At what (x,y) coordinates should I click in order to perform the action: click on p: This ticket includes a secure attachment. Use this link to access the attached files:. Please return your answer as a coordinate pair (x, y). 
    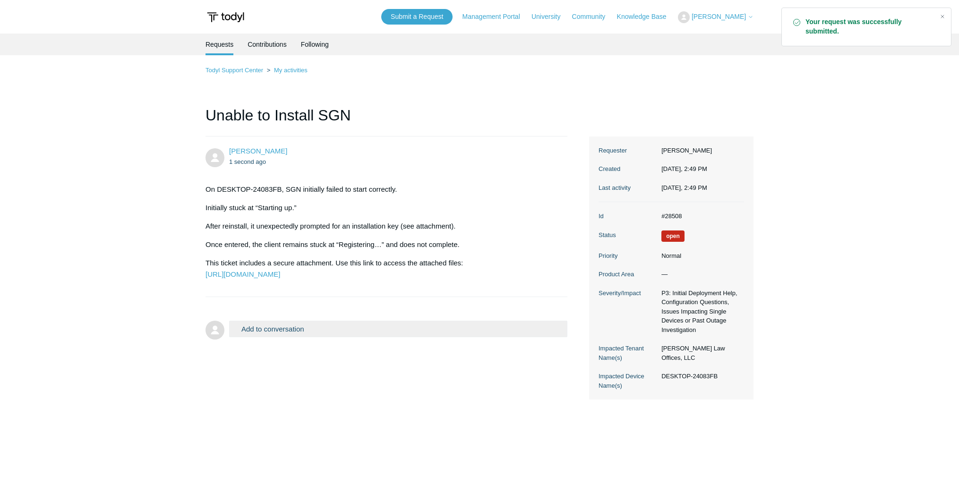
    Looking at the image, I should click on (382, 269).